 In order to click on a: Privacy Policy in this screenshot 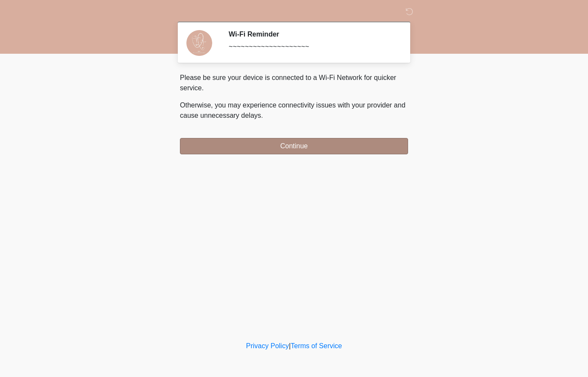, I will do `click(268, 346)`.